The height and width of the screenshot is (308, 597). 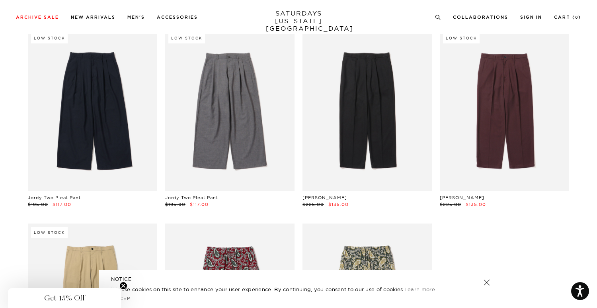 I want to click on h5: NOTICE, so click(x=299, y=279).